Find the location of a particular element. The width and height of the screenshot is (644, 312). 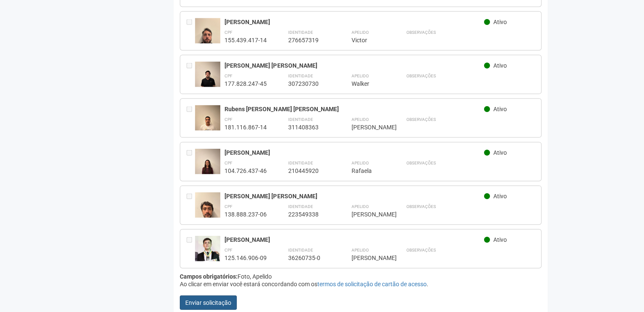

div: Foto, Apelido is located at coordinates (361, 276).